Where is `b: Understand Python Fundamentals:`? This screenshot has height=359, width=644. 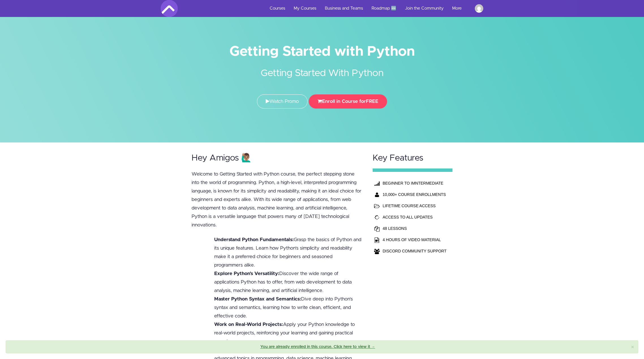 b: Understand Python Fundamentals: is located at coordinates (254, 240).